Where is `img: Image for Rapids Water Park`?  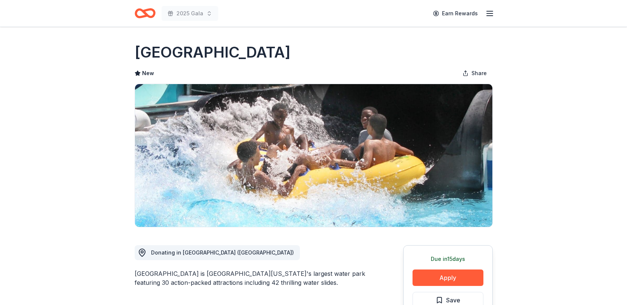 img: Image for Rapids Water Park is located at coordinates (314, 155).